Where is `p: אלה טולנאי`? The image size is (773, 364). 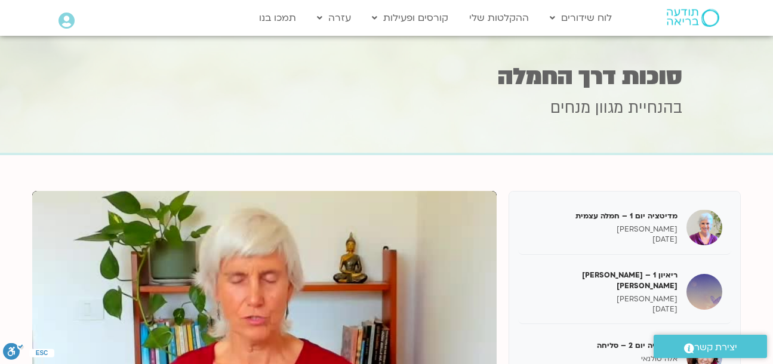
p: אלה טולנאי is located at coordinates (602, 359).